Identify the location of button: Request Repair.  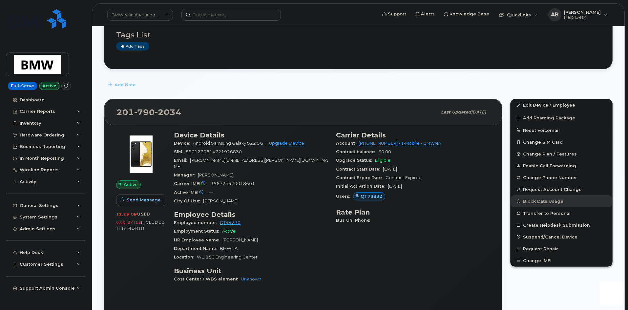
(561, 249).